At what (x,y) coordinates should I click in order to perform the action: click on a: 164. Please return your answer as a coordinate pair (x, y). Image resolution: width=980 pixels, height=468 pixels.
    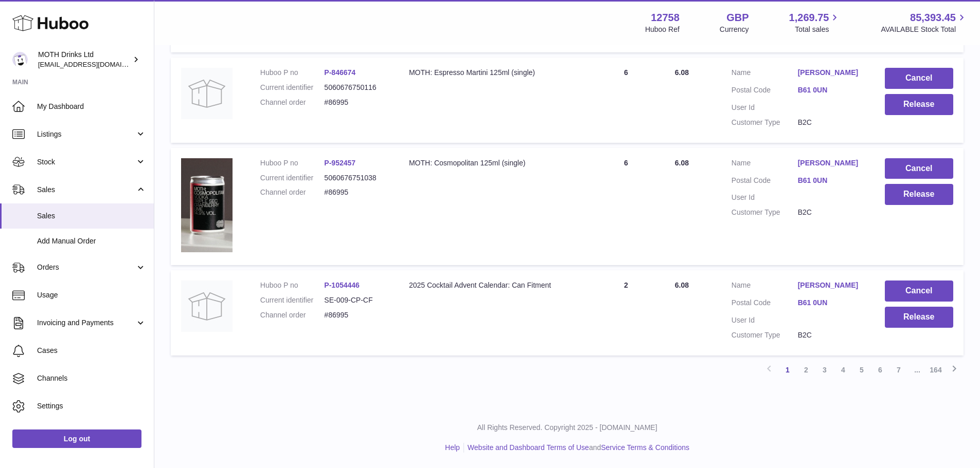
    Looking at the image, I should click on (935, 370).